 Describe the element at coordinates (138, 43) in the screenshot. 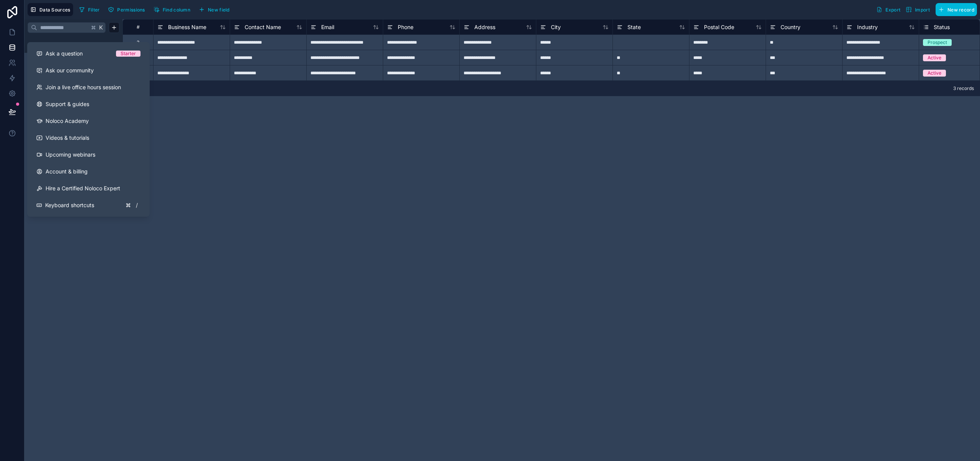

I see `div: 3` at that location.